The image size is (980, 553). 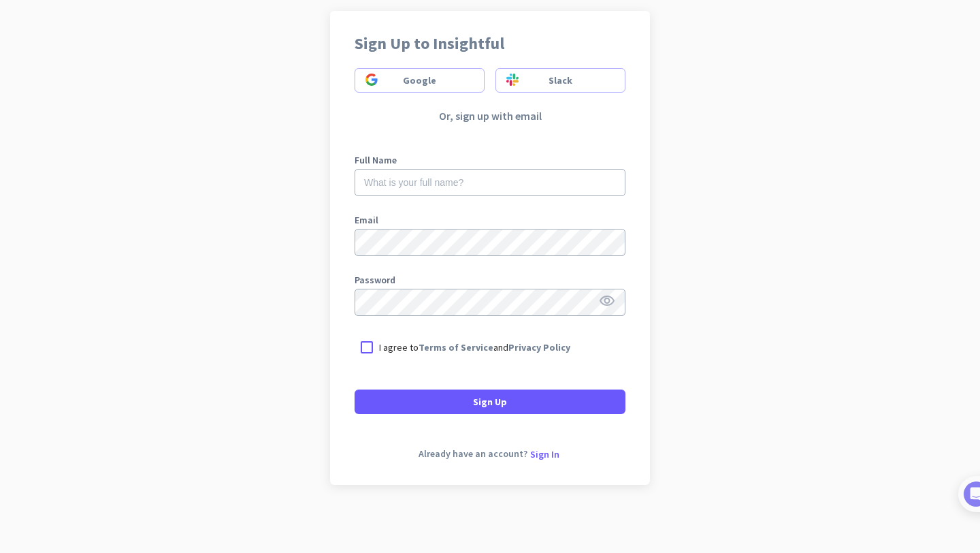 What do you see at coordinates (560, 80) in the screenshot?
I see `button: Sign in using slackSlack` at bounding box center [560, 80].